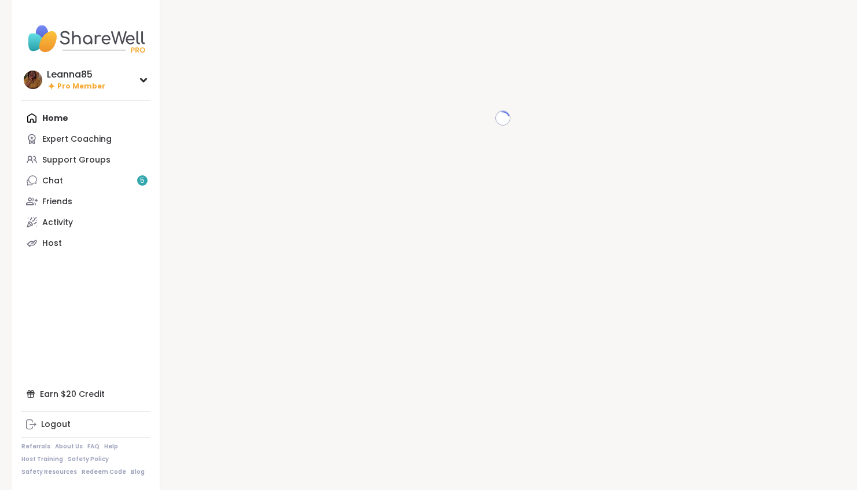  What do you see at coordinates (88, 459) in the screenshot?
I see `a: Safety Policy` at bounding box center [88, 459].